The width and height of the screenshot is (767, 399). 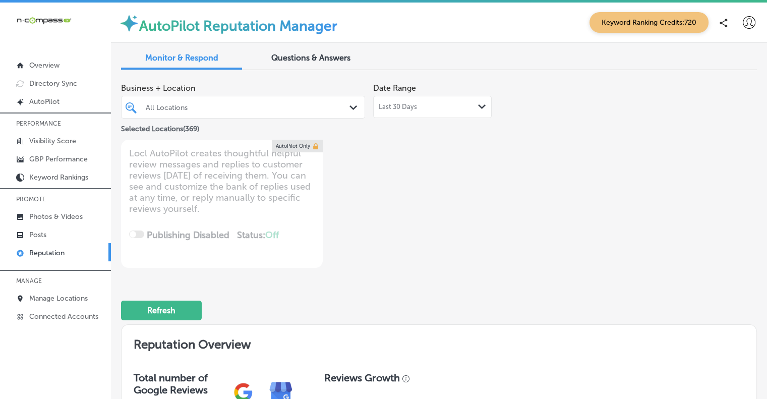 I want to click on p: Directory Sync, so click(x=53, y=83).